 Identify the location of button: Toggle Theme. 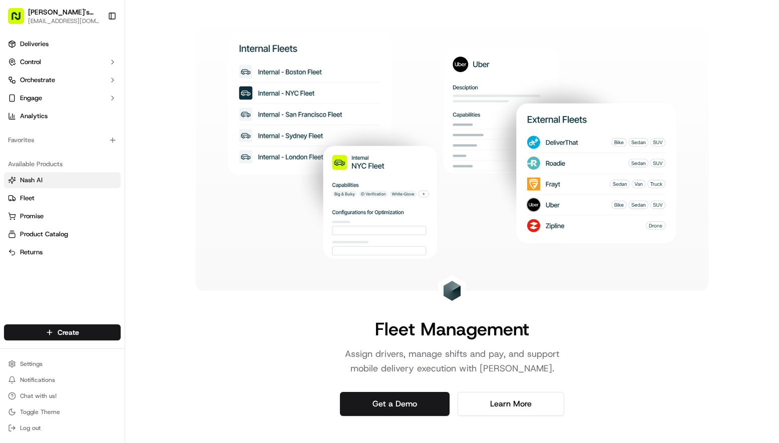
(62, 412).